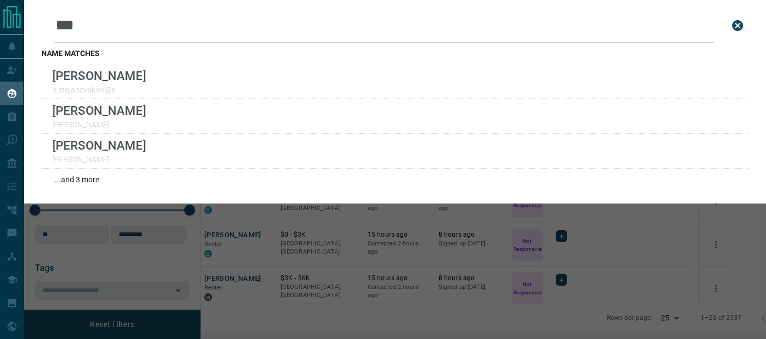 The height and width of the screenshot is (339, 766). What do you see at coordinates (738, 26) in the screenshot?
I see `button: close search bar` at bounding box center [738, 26].